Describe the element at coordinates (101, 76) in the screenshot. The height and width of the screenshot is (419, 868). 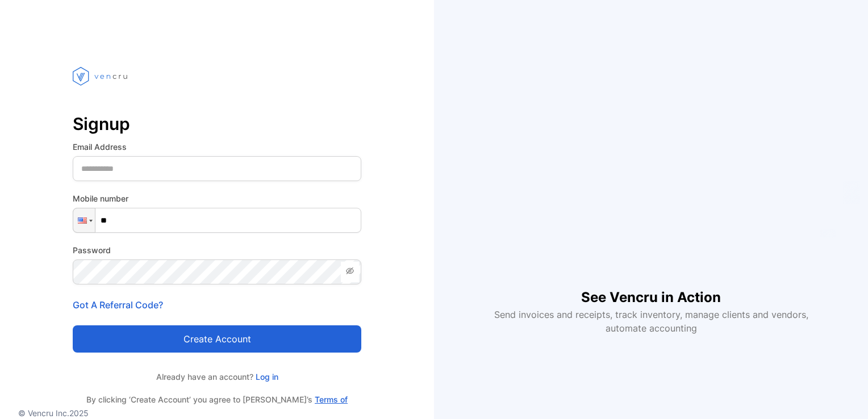
I see `img: vencru logo` at that location.